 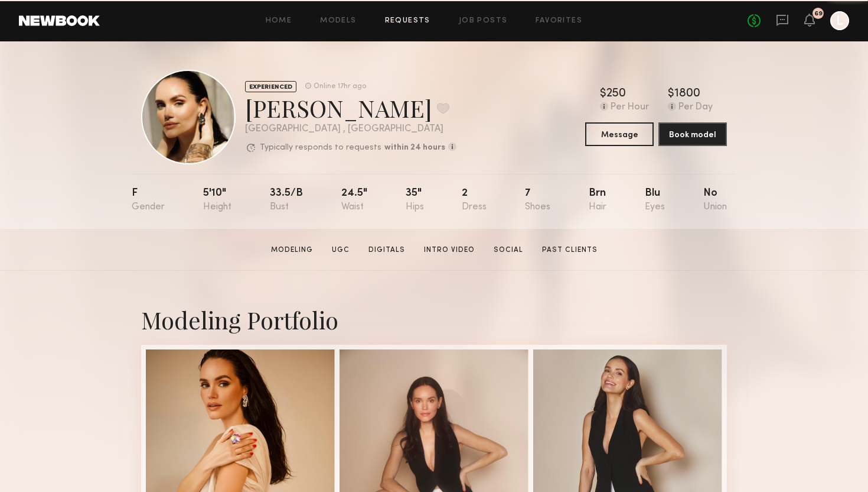 I want to click on div: 7, so click(x=538, y=200).